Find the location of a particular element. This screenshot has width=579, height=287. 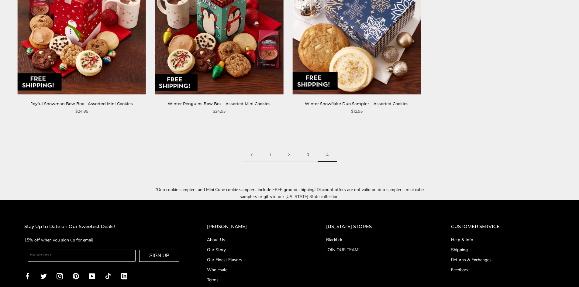

a: Our Finest Flavors is located at coordinates (255, 260).